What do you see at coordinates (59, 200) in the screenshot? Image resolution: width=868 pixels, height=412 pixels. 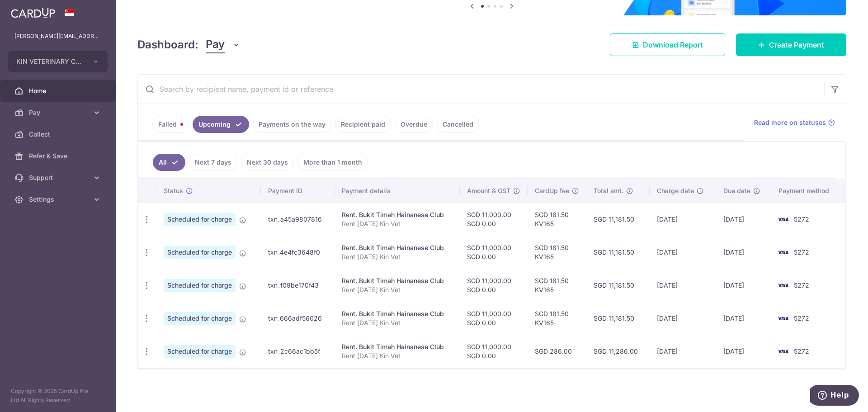 I see `span: Settings` at bounding box center [59, 200].